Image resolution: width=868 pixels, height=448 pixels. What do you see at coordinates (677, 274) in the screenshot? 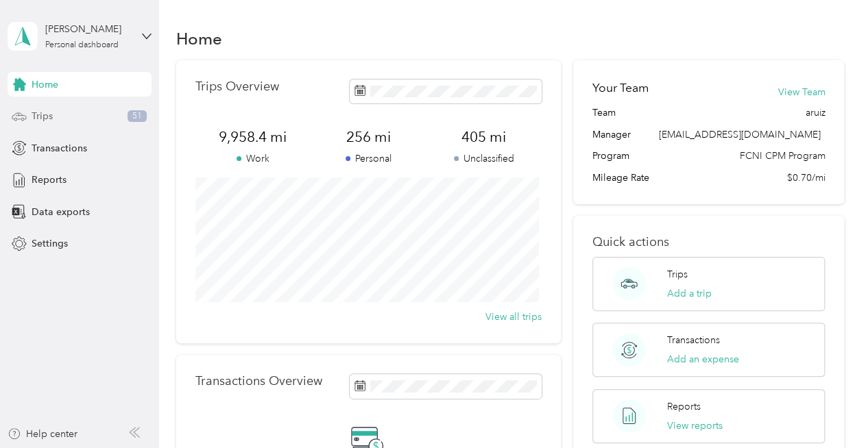
I see `p: Trips` at bounding box center [677, 274].